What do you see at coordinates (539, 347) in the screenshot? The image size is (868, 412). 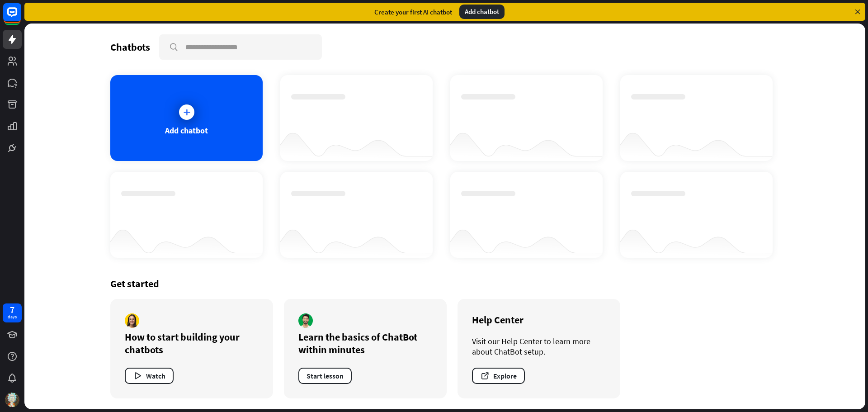 I see `div: Visit our Help Center to learn more about ChatBot setup.` at bounding box center [539, 347].